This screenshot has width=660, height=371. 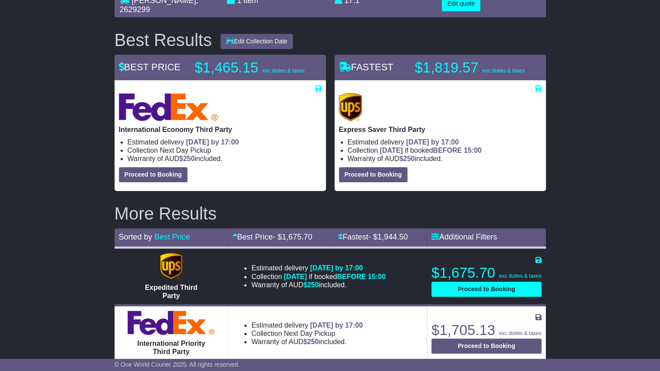 What do you see at coordinates (393, 237) in the screenshot?
I see `span: 1,944.50` at bounding box center [393, 237].